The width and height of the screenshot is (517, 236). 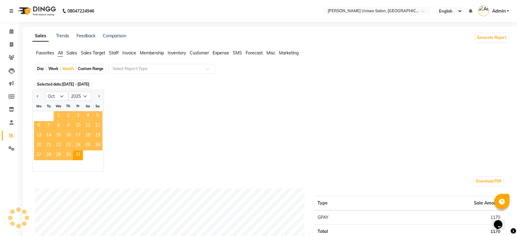 I want to click on span: 31, so click(x=78, y=155).